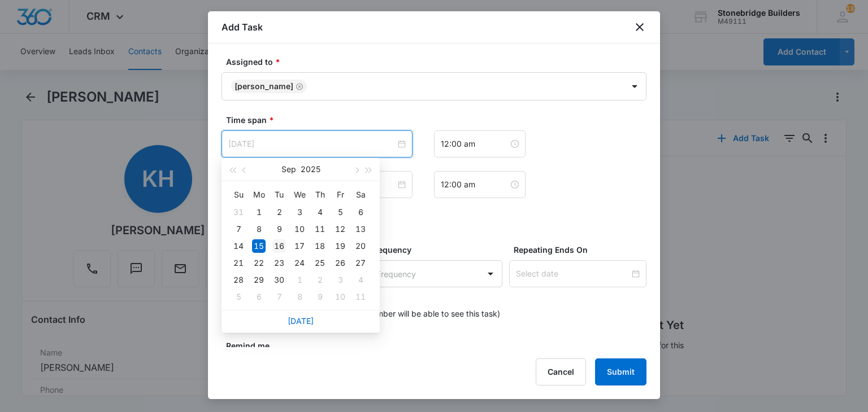  What do you see at coordinates (299, 195) in the screenshot?
I see `th: We` at bounding box center [299, 195].